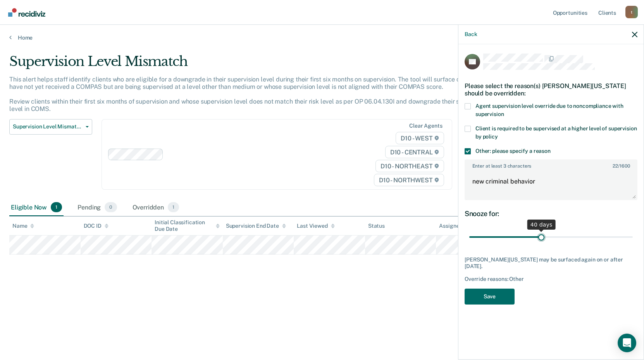  Describe the element at coordinates (322, 38) in the screenshot. I see `a: Home` at that location.